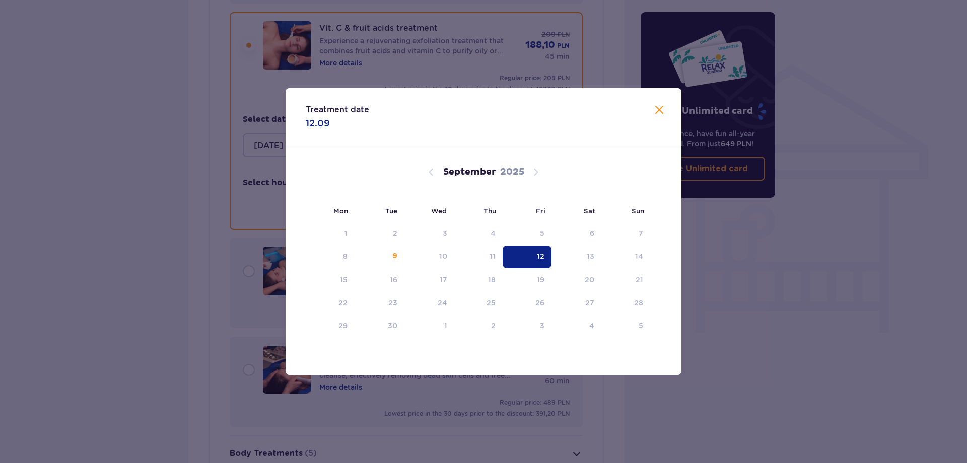 This screenshot has height=463, width=967. Describe the element at coordinates (484, 250) in the screenshot. I see `div: Calendar` at that location.